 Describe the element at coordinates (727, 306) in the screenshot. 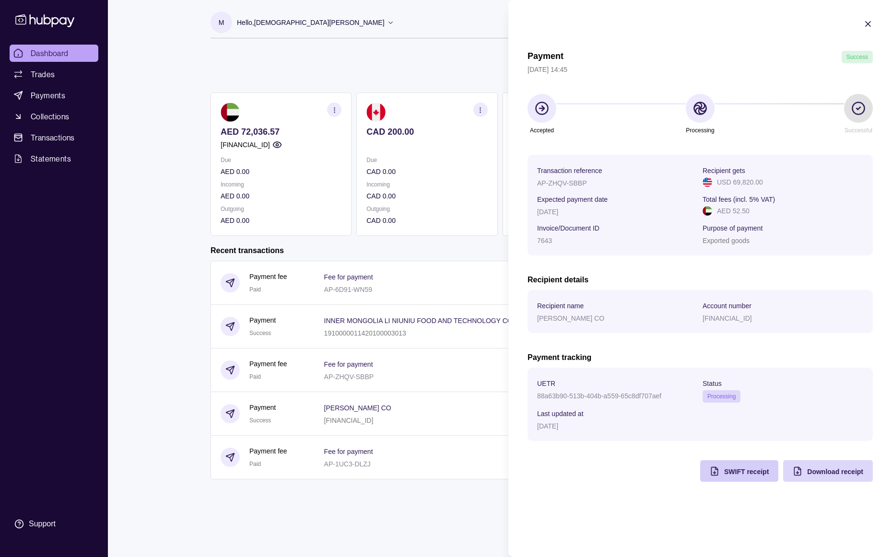

I see `p: Account number` at that location.